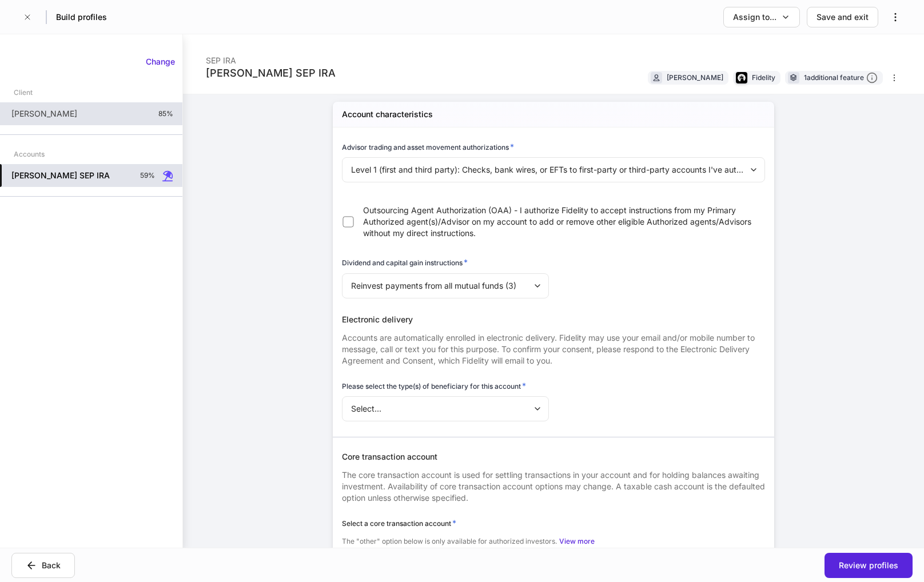 The height and width of the screenshot is (582, 924). What do you see at coordinates (840, 78) in the screenshot?
I see `div: 1 additional feature` at bounding box center [840, 78].